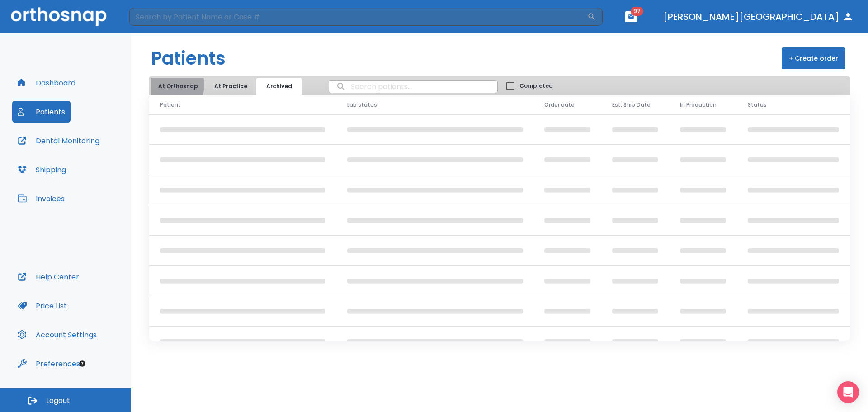  I want to click on button: At Orthosnap, so click(178, 86).